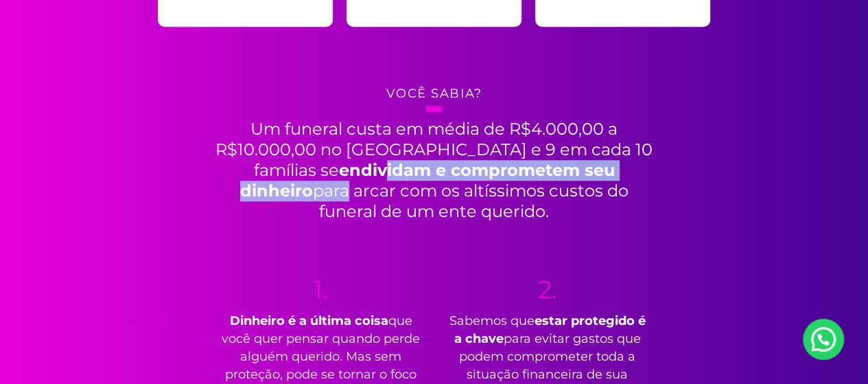 This screenshot has height=384, width=868. I want to click on span: 1., so click(321, 289).